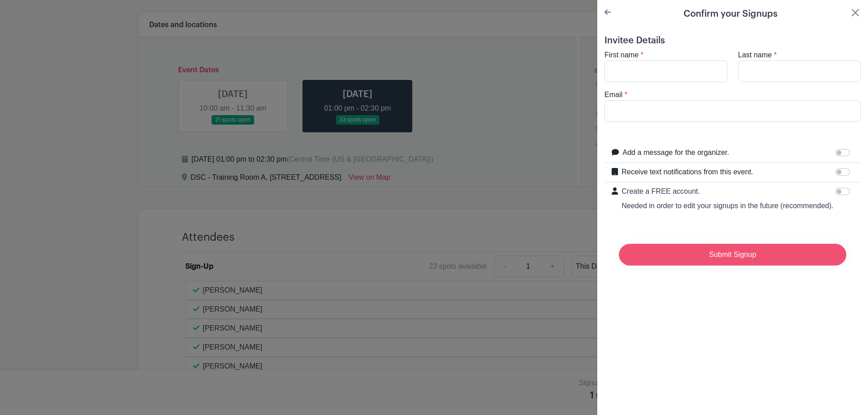 This screenshot has height=415, width=868. Describe the element at coordinates (676, 153) in the screenshot. I see `label: Add a message for the organizer.` at that location.